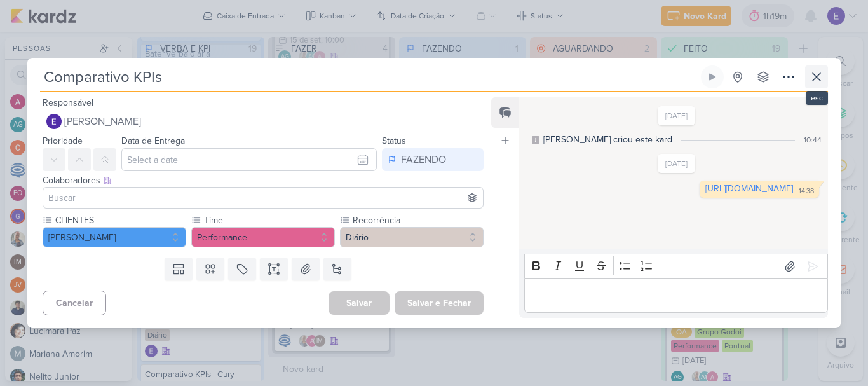  What do you see at coordinates (423, 160) in the screenshot?
I see `div: FAZENDO` at bounding box center [423, 160].